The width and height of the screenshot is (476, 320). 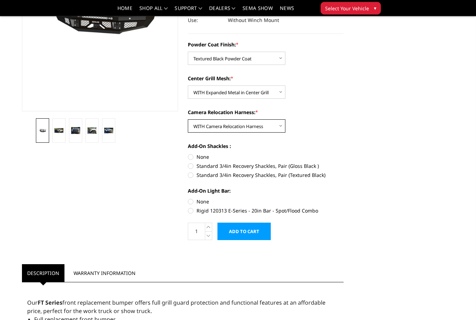 I want to click on label: Camera Relocation Harness:, so click(x=266, y=112).